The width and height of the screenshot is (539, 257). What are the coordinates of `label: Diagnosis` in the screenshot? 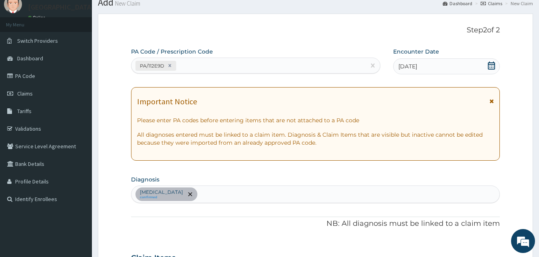 It's located at (145, 179).